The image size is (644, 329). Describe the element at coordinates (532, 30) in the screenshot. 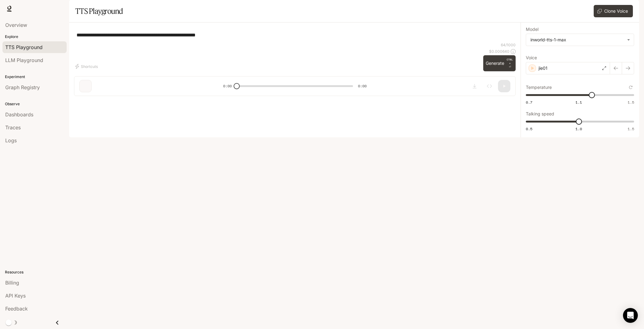

I see `p: Model` at that location.